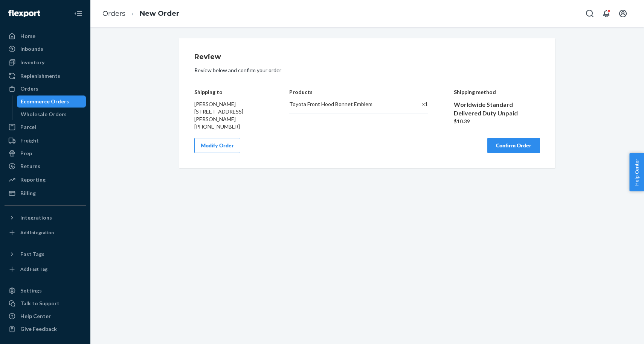  What do you see at coordinates (45, 316) in the screenshot?
I see `a: Help Center` at bounding box center [45, 316].